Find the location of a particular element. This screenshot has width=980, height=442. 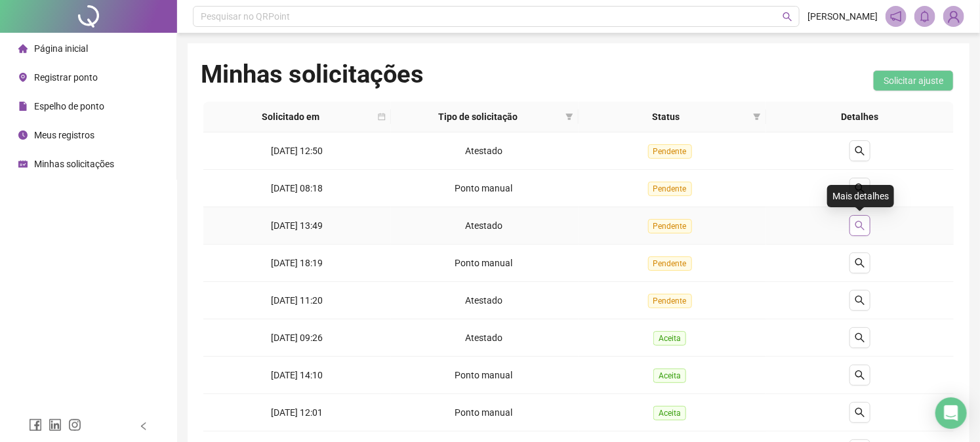

th: Detalhes is located at coordinates (860, 117).